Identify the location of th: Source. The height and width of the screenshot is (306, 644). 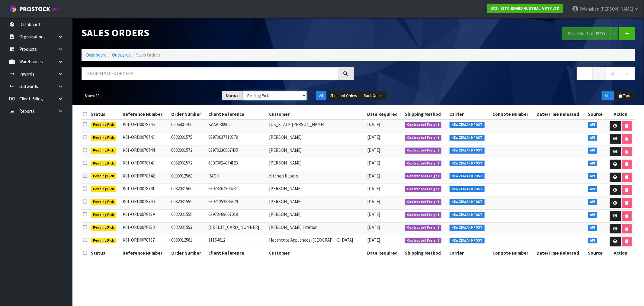
(597, 114).